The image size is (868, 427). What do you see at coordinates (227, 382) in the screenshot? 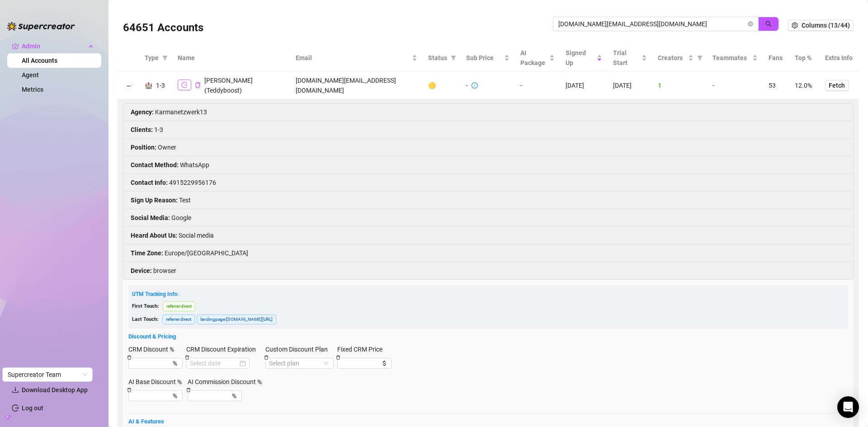
I see `label: AI Commission Discount %` at bounding box center [227, 382].